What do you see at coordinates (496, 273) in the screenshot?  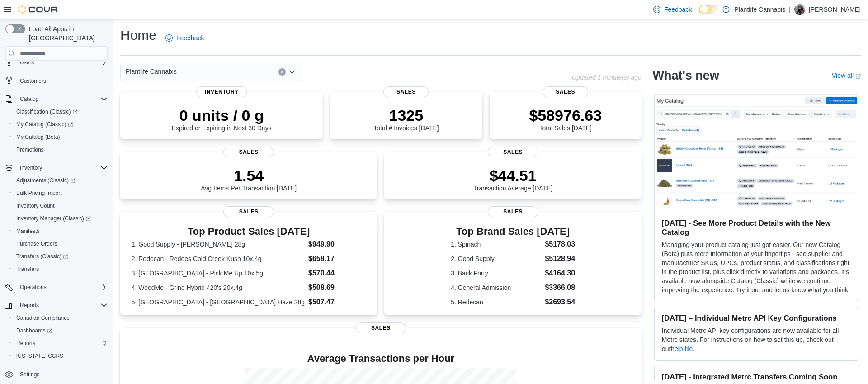 I see `dt: 3. Back Forty` at bounding box center [496, 273].